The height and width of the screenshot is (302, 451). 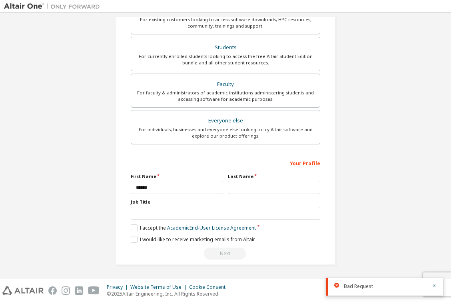 I want to click on label: I accept the, so click(x=193, y=227).